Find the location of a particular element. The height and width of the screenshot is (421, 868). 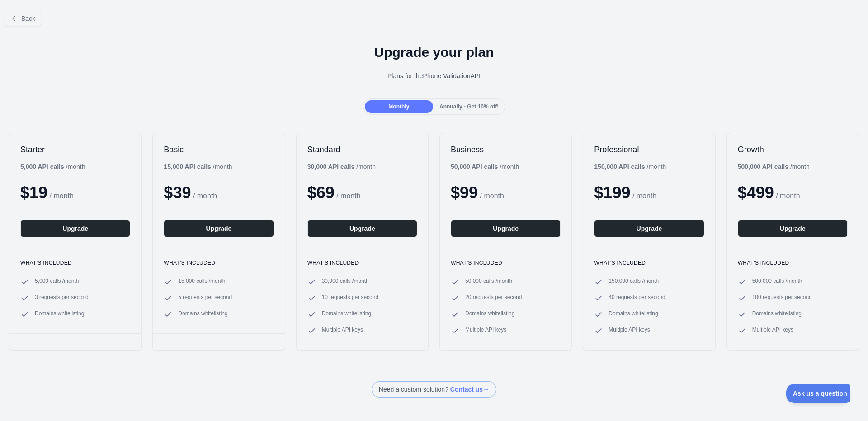

h2: Professional is located at coordinates (648, 149).